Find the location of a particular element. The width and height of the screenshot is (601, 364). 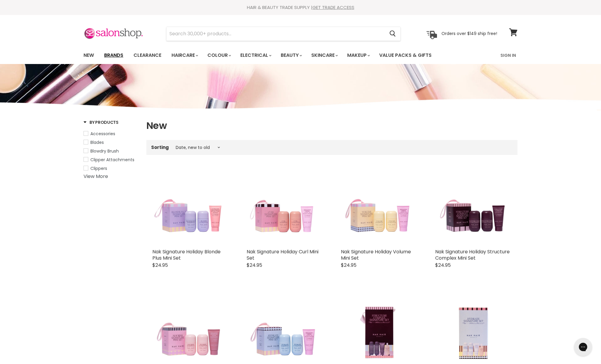

p: Orders over $149 ship free! is located at coordinates (469, 34).